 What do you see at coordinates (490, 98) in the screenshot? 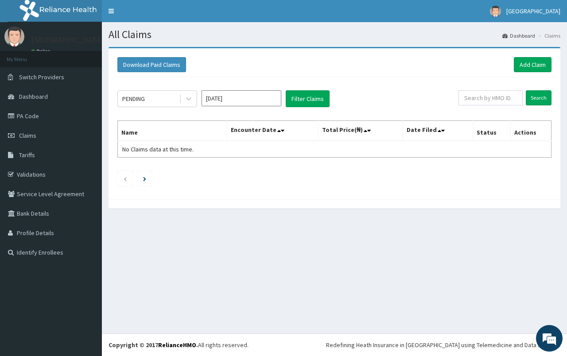
I see `input: Search by HMO ID` at bounding box center [490, 98].